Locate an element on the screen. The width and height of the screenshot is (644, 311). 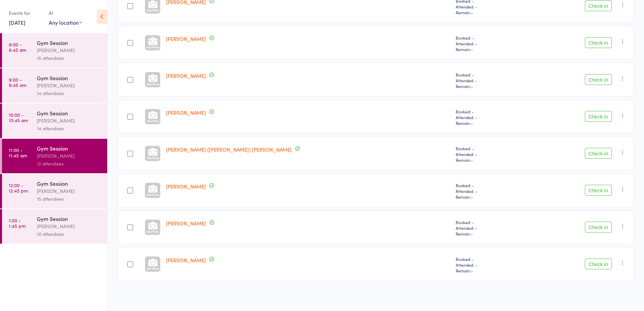
div: At is located at coordinates (65, 13).